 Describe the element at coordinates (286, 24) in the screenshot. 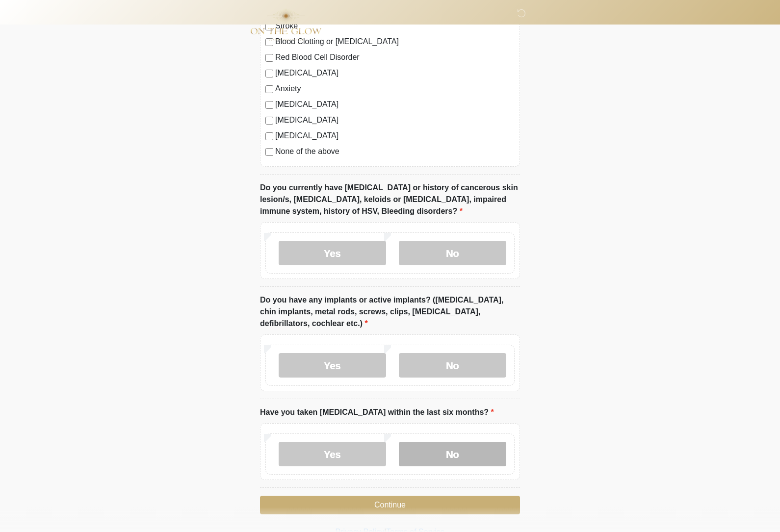

I see `img: On The Glow Logo` at that location.